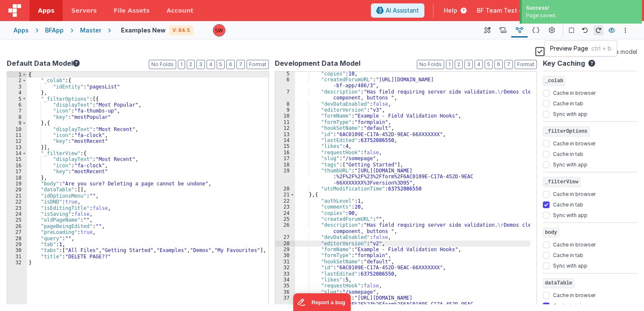  What do you see at coordinates (581, 8) in the screenshot?
I see `div: Success!` at bounding box center [581, 8].